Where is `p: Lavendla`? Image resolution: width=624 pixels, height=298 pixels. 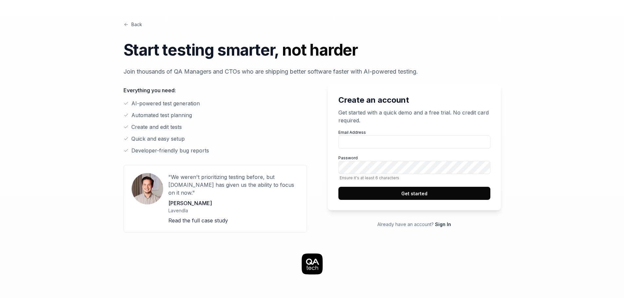 p: Lavendla is located at coordinates (233, 210).